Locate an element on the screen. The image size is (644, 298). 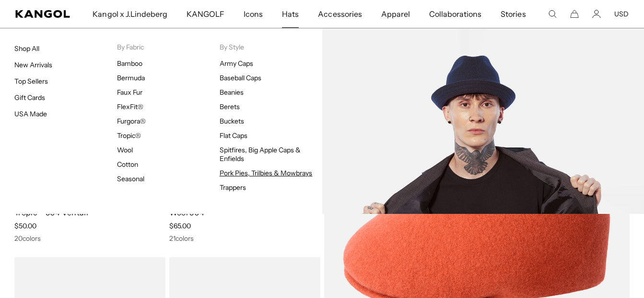
a: Bermuda is located at coordinates (131, 78).